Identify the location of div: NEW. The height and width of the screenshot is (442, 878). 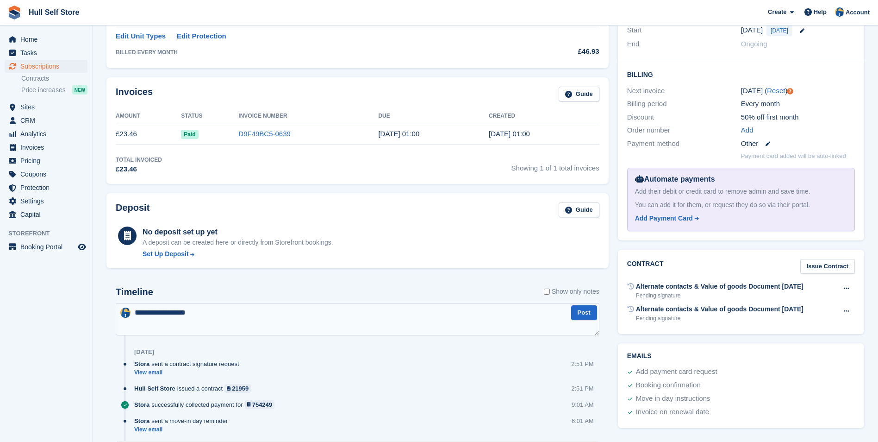
(80, 90).